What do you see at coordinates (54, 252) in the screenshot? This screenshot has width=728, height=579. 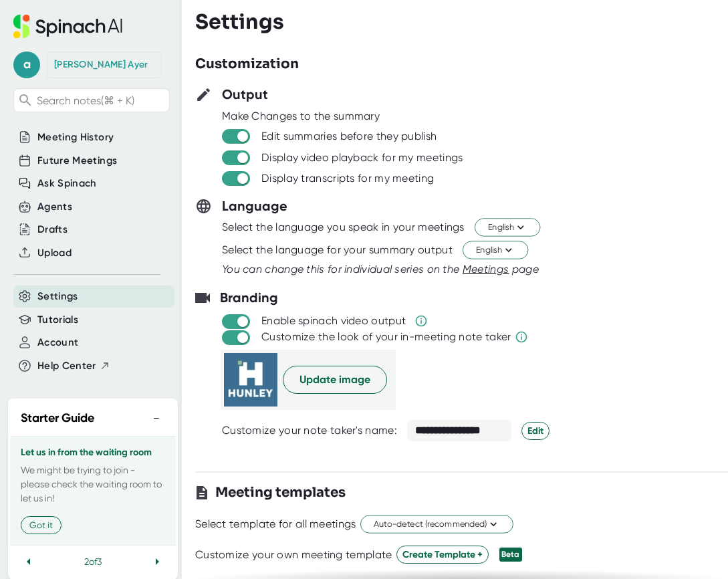 I see `button: Upload` at bounding box center [54, 252].